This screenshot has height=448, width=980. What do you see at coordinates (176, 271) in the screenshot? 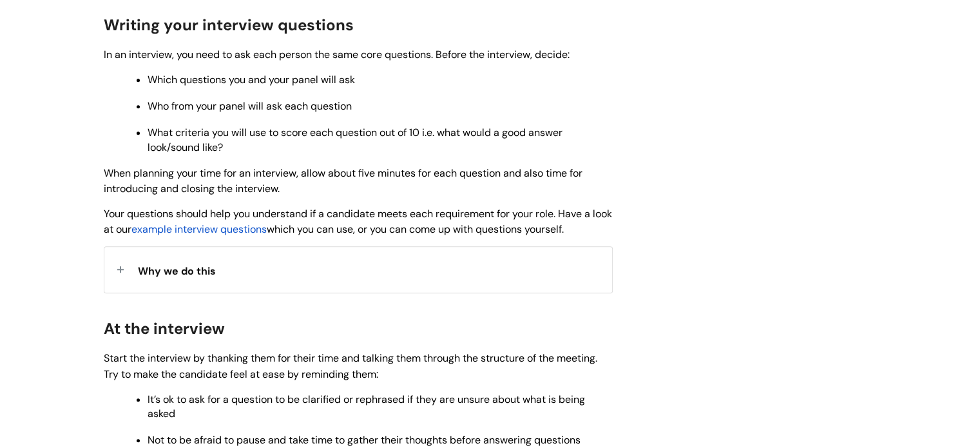
I see `span: Why we do this` at bounding box center [176, 271].